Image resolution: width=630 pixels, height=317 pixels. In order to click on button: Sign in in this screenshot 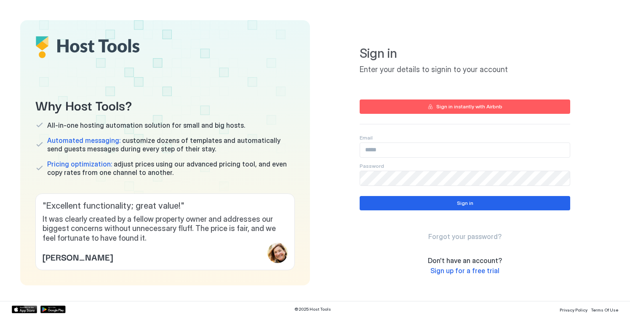, I will do `click(465, 203)`.